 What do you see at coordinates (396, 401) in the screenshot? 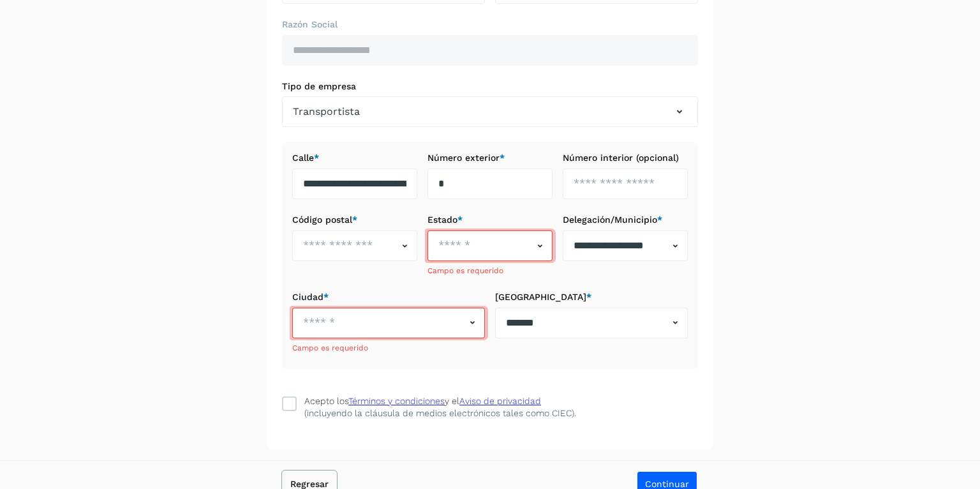
I see `a: Términos y condiciones` at bounding box center [396, 401].